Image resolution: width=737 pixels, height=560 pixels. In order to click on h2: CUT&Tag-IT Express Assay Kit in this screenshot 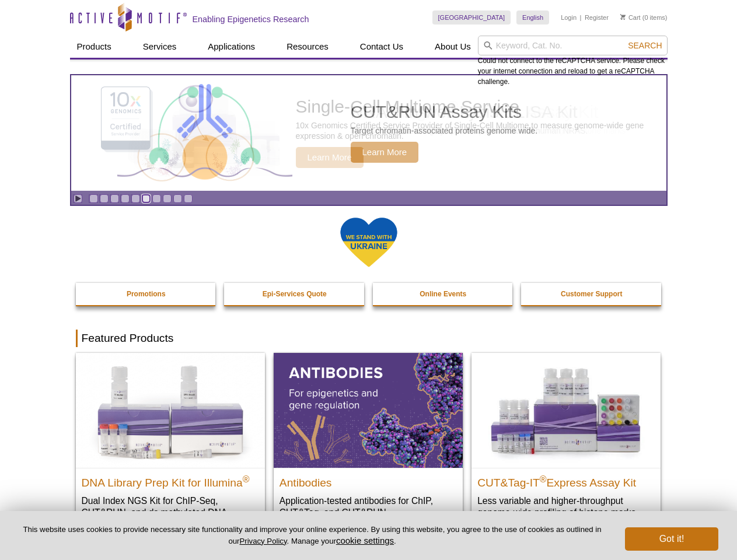, I will do `click(566, 480)`.